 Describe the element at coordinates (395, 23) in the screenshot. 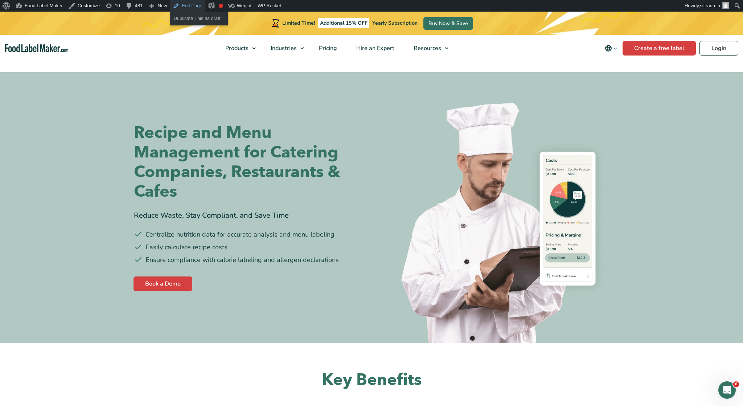

I see `span: Yearly Subscription` at that location.